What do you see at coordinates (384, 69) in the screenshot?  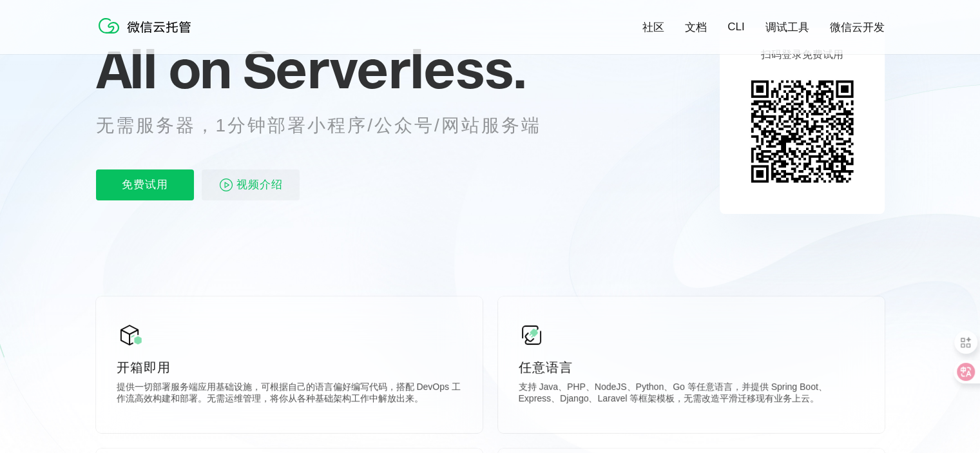 I see `span: Serverless.` at bounding box center [384, 69].